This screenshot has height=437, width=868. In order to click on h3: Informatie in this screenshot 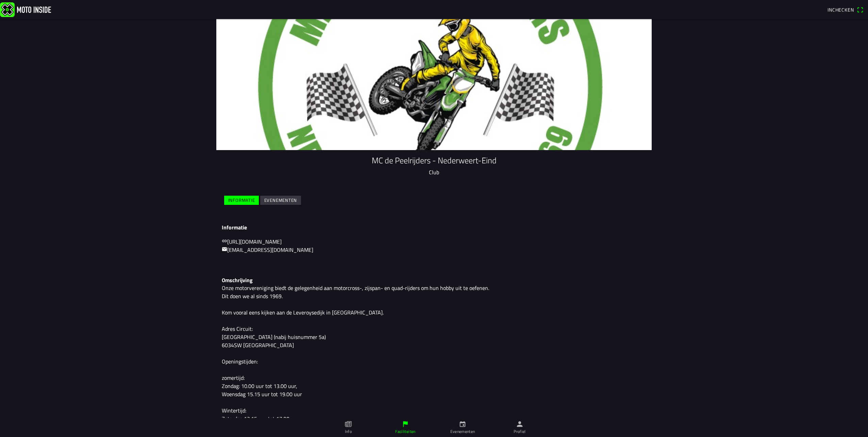, I will do `click(434, 228)`.